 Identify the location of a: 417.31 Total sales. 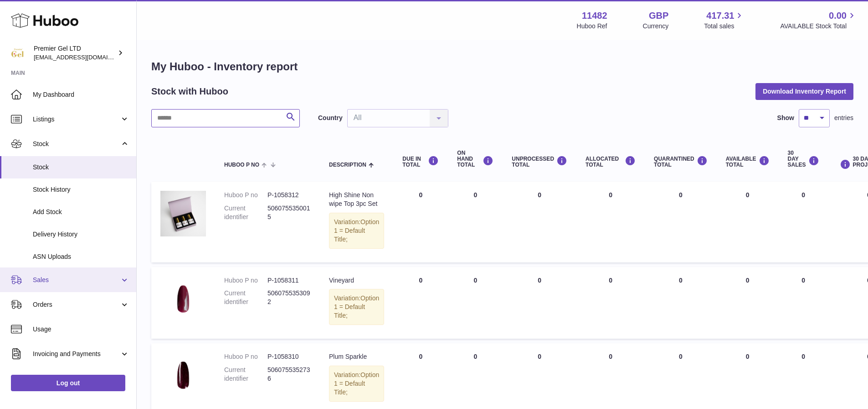
(724, 20).